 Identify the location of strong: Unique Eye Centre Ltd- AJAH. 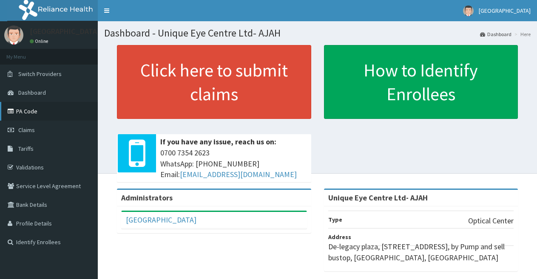
(378, 198).